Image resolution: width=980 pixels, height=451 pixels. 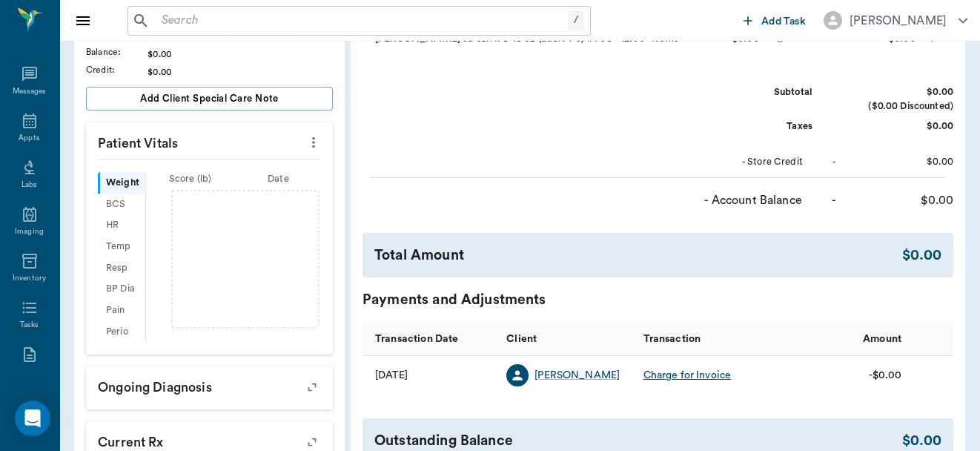 I want to click on div: Pain, so click(x=122, y=310).